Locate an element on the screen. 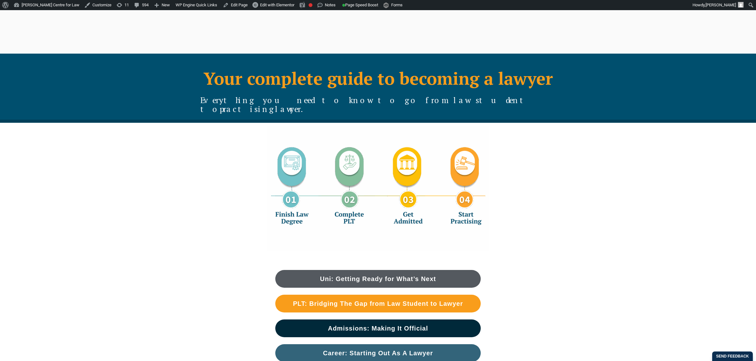  a: Uni: Getting Ready for What’s Next is located at coordinates (378, 279).